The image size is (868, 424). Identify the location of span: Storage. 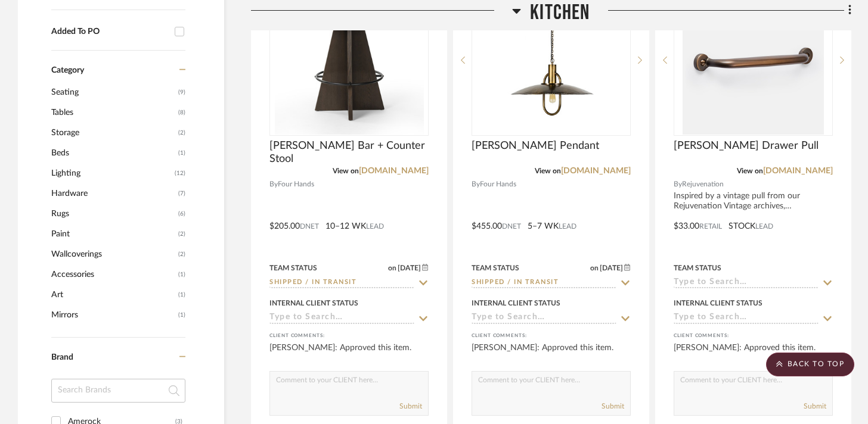
(113, 133).